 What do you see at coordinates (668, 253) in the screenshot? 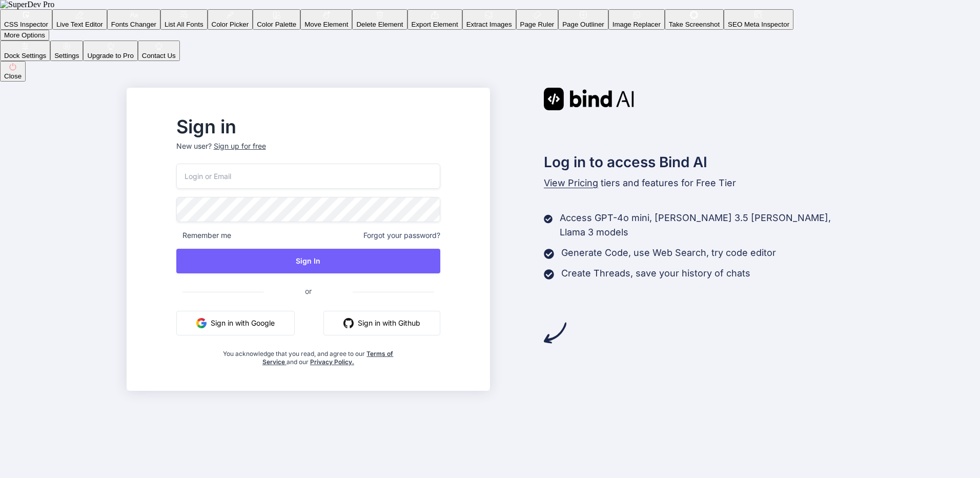
I see `p: Generate Code, use Web Search, try code editor` at bounding box center [668, 253].